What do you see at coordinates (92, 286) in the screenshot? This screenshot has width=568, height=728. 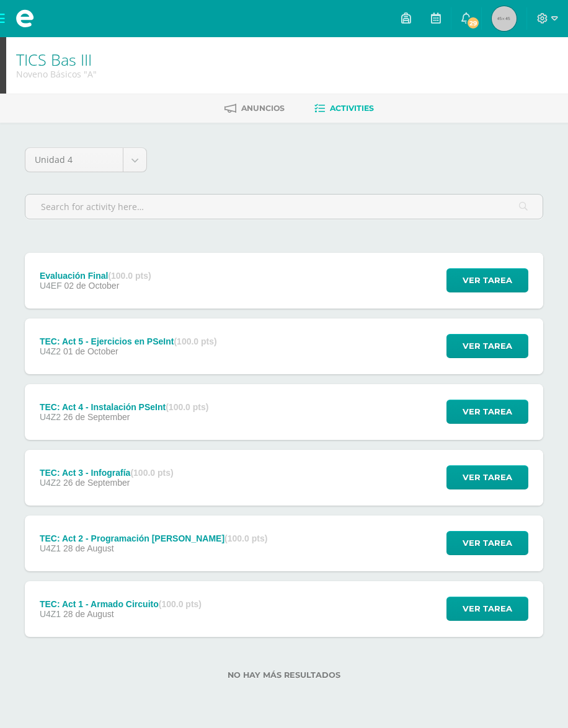 I see `span: 02 de October` at bounding box center [92, 286].